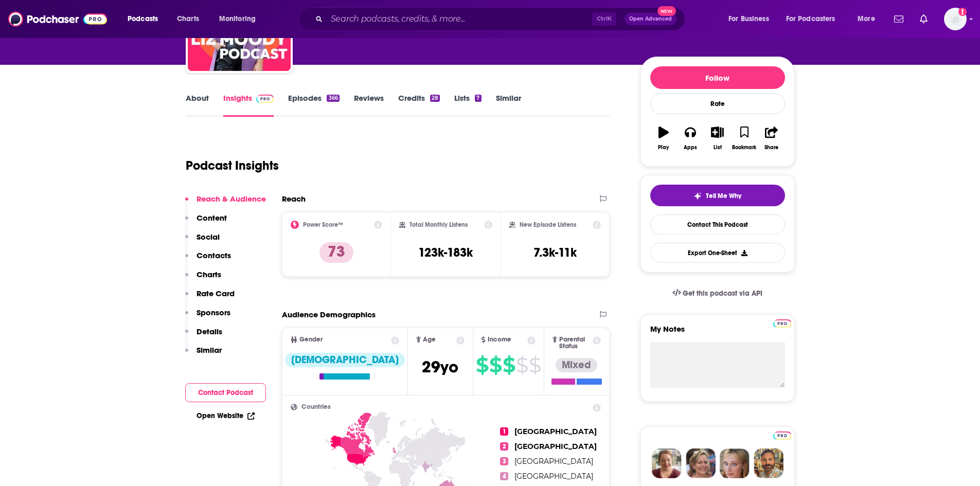 The height and width of the screenshot is (486, 980). Describe the element at coordinates (744, 147) in the screenshot. I see `div: Bookmark` at that location.